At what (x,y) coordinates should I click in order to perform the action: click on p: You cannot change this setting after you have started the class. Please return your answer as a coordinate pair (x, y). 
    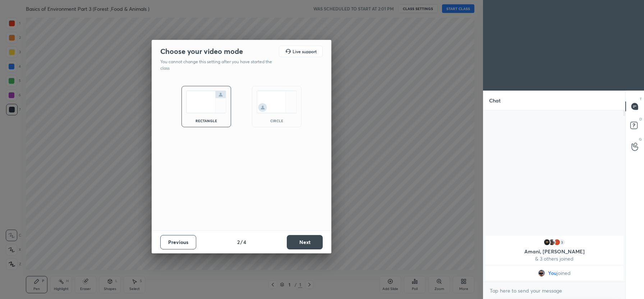
    Looking at the image, I should click on (219, 65).